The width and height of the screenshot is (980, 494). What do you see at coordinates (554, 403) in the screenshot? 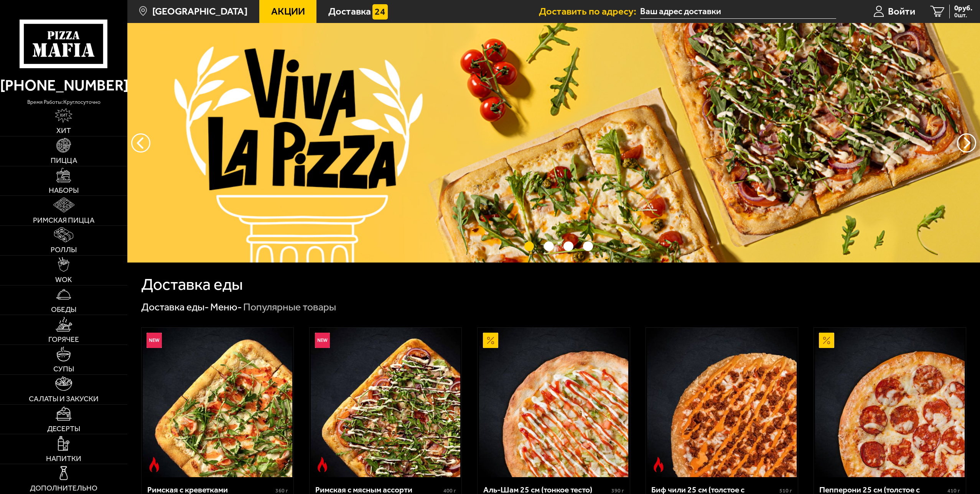
I see `img: Аль-Шам 25 см (тонкое тесто)` at bounding box center [554, 403].